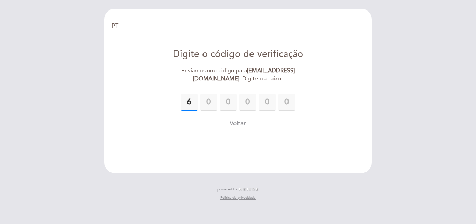 The height and width of the screenshot is (224, 476). What do you see at coordinates (238, 75) in the screenshot?
I see `div: Enviamos um código para . Digite-o abaixo.` at bounding box center [238, 75].